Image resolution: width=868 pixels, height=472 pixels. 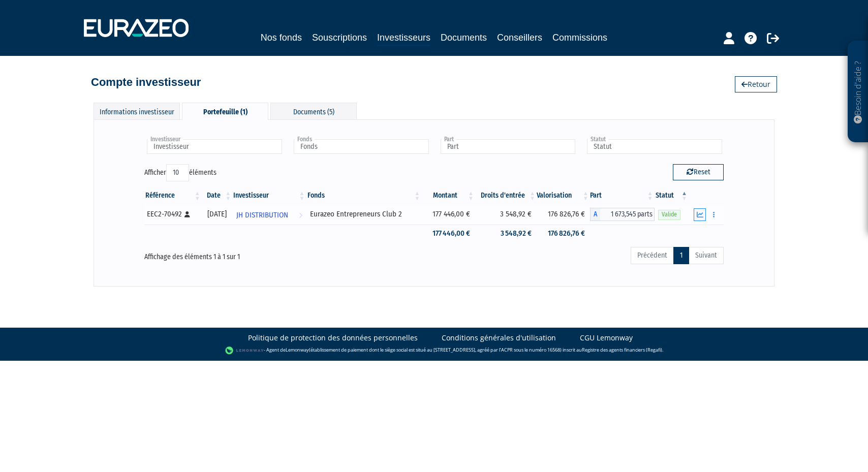 What do you see at coordinates (262, 215) in the screenshot?
I see `span: JH DISTRIBUTION` at bounding box center [262, 215].